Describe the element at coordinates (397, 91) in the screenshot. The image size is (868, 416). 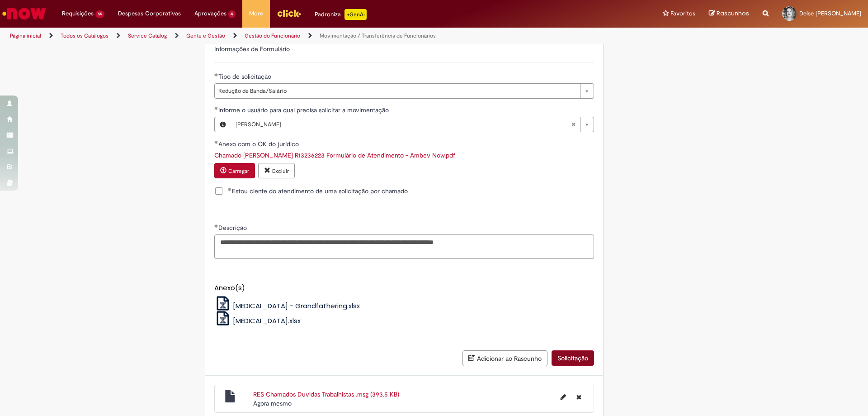
I see `span: Redução de Banda/Salário` at that location.